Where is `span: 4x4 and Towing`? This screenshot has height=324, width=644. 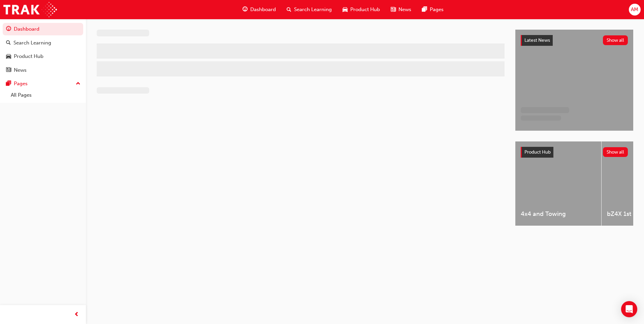
span: 4x4 and Towing is located at coordinates (558, 214).